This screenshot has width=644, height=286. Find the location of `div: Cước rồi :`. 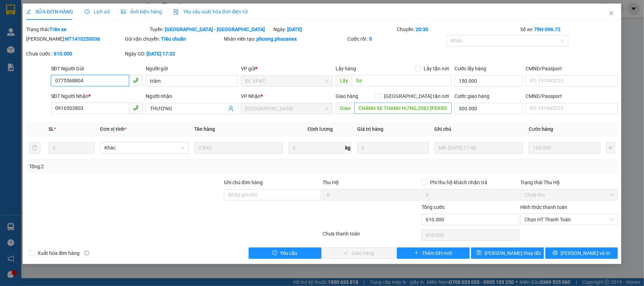

div: Cước rồi : is located at coordinates (396, 39).